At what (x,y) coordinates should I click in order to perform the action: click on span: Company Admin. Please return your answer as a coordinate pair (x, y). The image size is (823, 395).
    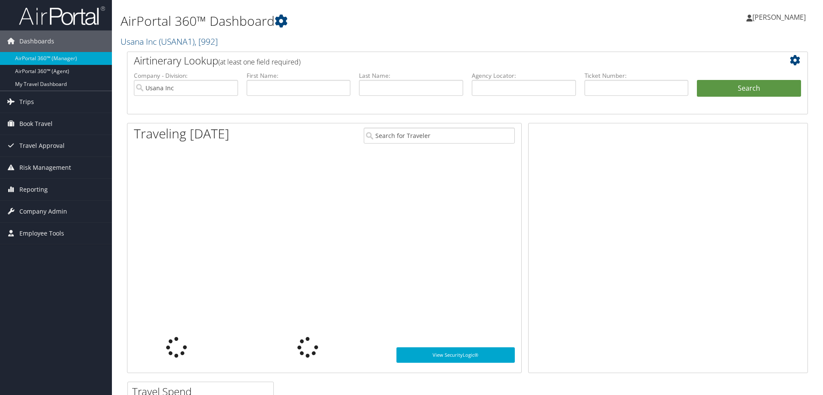
    Looking at the image, I should click on (43, 212).